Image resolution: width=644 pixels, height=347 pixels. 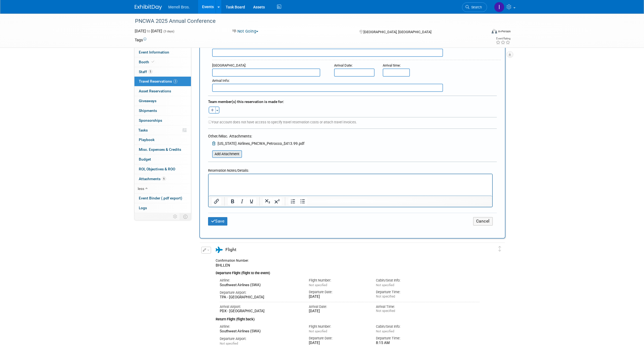 What do you see at coordinates (175, 81) in the screenshot?
I see `span: 3` at bounding box center [175, 81].